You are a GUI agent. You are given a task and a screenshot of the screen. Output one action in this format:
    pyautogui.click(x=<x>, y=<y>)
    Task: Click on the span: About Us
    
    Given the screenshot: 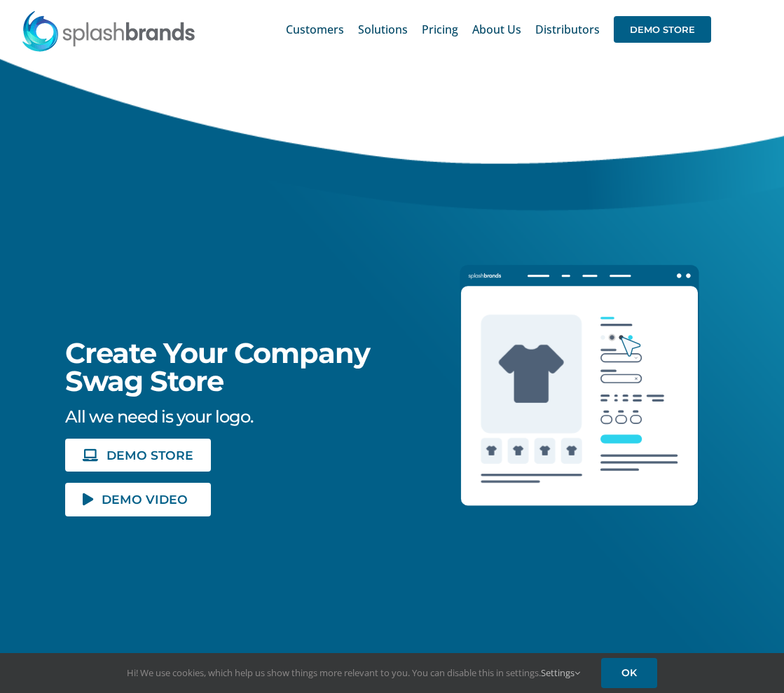 What is the action you would take?
    pyautogui.click(x=497, y=29)
    